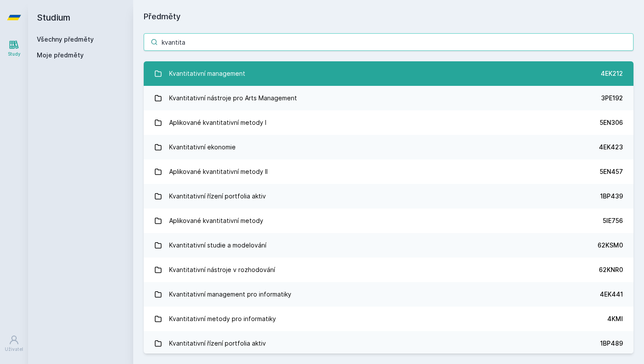 This screenshot has width=644, height=364. Describe the element at coordinates (389, 42) in the screenshot. I see `input: Název nebo ident předmětu…` at that location.